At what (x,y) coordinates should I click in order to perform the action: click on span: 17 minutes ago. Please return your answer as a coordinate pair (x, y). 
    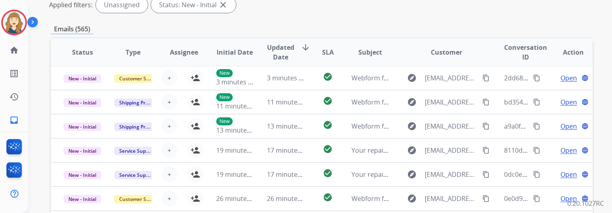
    Looking at the image, I should click on (290, 151).